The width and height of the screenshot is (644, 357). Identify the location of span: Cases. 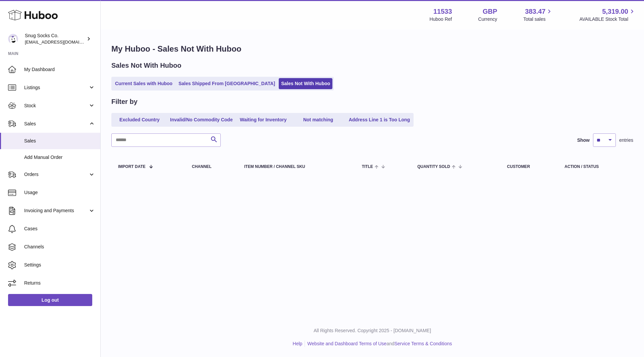
(60, 229).